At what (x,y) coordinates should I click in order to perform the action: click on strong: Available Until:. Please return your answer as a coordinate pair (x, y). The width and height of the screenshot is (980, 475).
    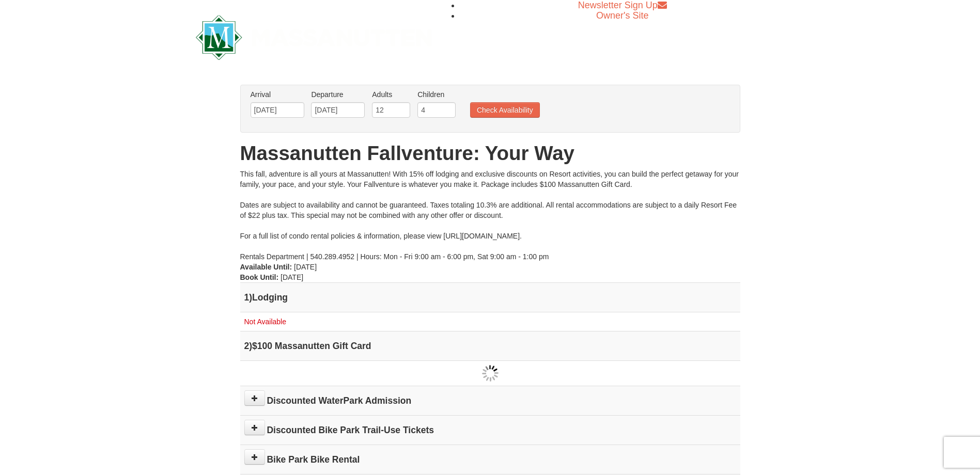
    Looking at the image, I should click on (266, 267).